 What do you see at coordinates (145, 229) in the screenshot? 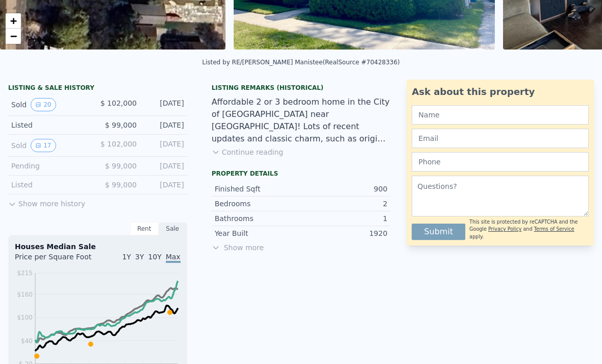
I see `div: Rent` at bounding box center [145, 229].